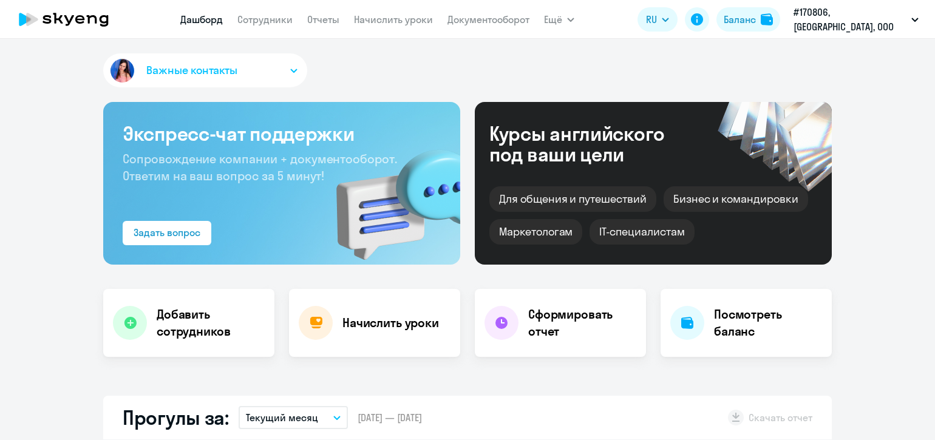 The image size is (935, 440). What do you see at coordinates (559, 19) in the screenshot?
I see `button: Ещё` at bounding box center [559, 19].